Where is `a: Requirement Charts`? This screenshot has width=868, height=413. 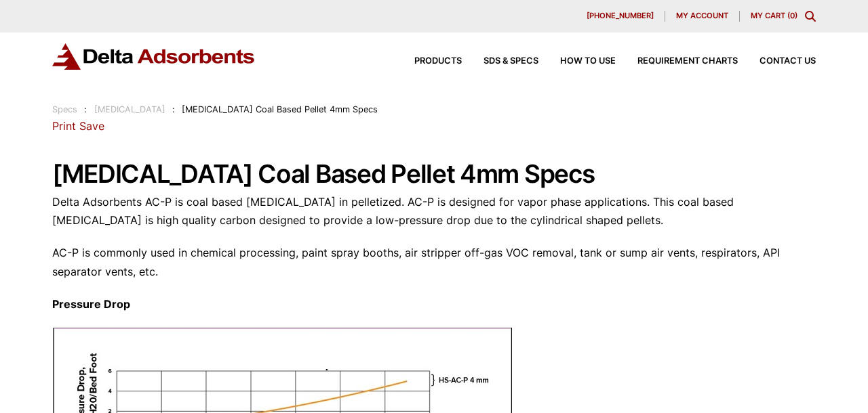 a: Requirement Charts is located at coordinates (676, 61).